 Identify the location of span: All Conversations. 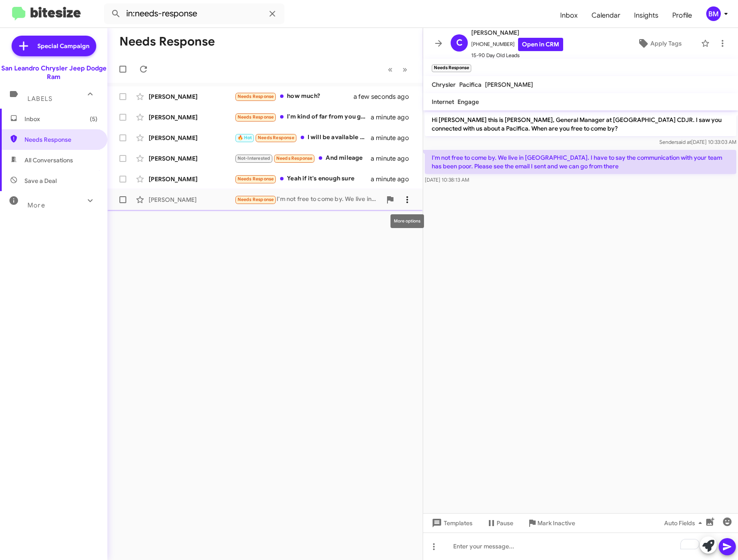
(49, 160).